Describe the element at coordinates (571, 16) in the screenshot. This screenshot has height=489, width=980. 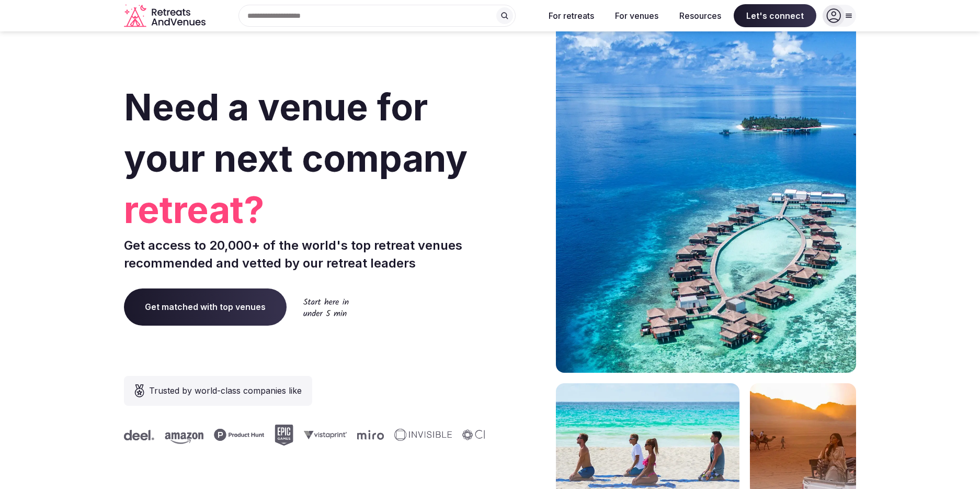
I see `button: For retreats` at that location.